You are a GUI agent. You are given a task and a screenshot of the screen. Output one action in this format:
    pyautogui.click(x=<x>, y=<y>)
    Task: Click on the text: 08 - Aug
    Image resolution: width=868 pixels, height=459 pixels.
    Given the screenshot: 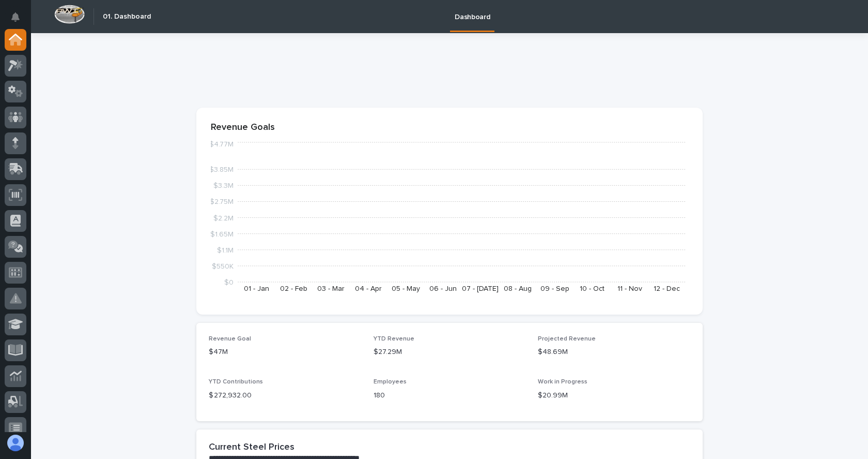 What is the action you would take?
    pyautogui.click(x=518, y=289)
    